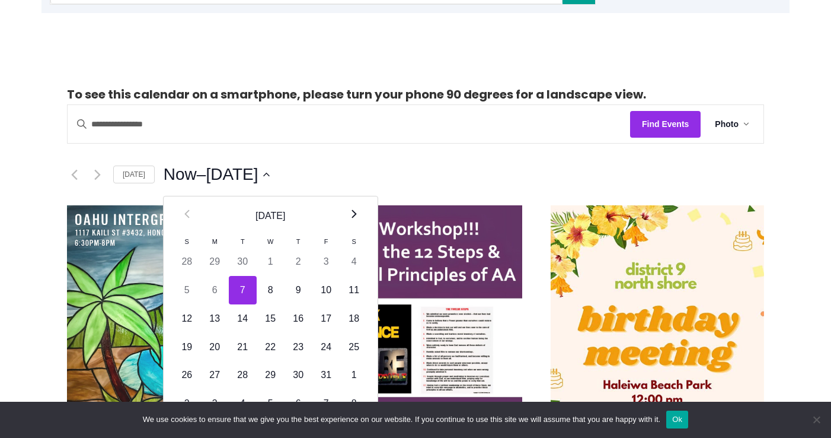  I want to click on th: F, so click(326, 241).